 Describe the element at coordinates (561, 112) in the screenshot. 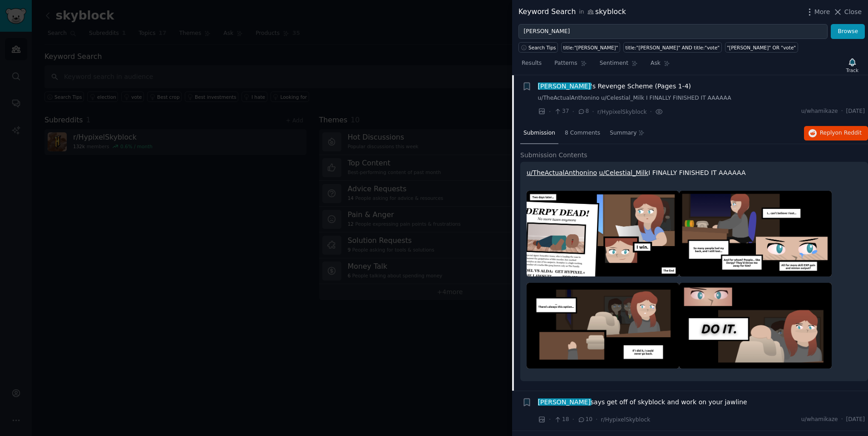

I see `span: 37` at that location.